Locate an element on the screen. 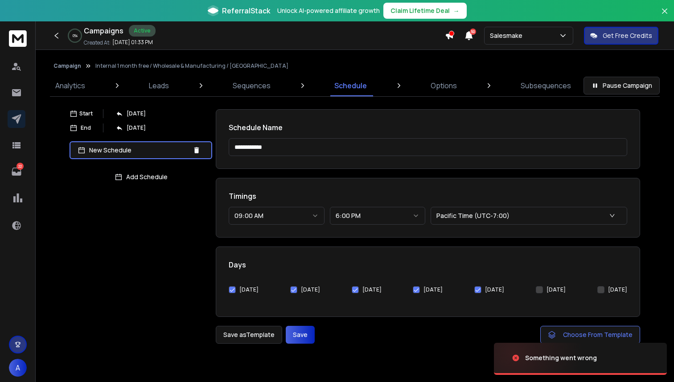 The height and width of the screenshot is (382, 674). a: Schedule is located at coordinates (350, 86).